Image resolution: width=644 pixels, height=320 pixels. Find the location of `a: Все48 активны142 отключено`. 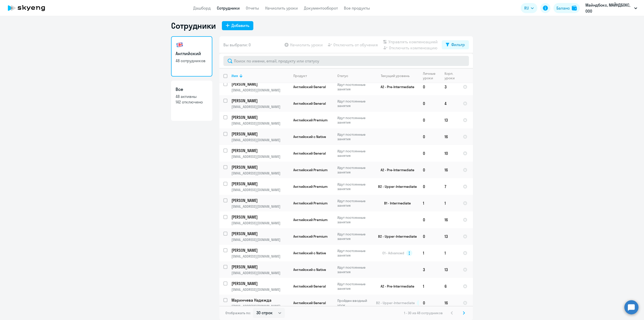

a: Все48 активны142 отключено is located at coordinates (192, 101).